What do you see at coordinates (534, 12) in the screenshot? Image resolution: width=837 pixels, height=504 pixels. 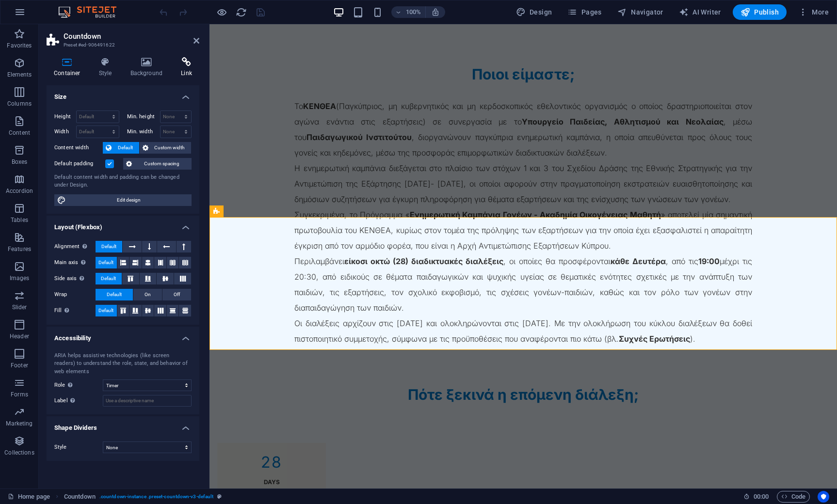 I see `div: Design (Ctrl+Alt+Y)` at bounding box center [534, 12].